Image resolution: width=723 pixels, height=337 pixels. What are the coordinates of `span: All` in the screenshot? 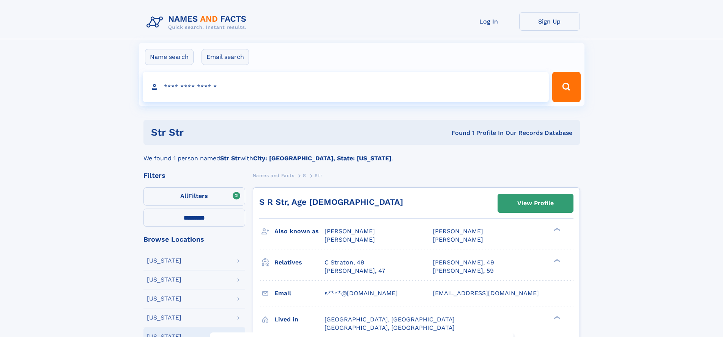 It's located at (184, 195).